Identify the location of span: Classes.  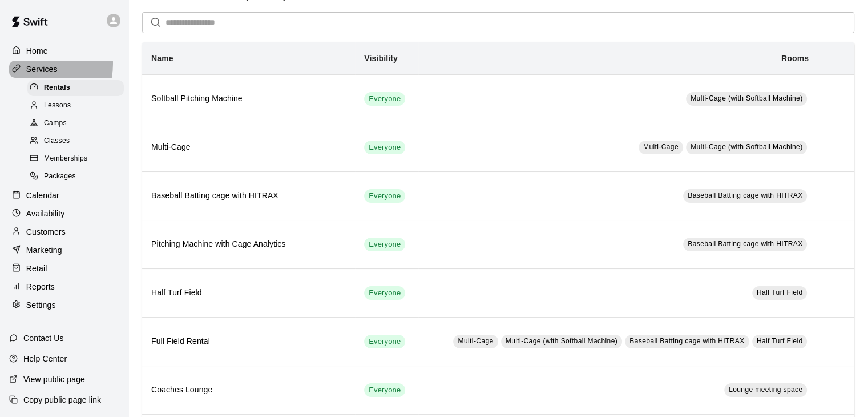
(56, 141).